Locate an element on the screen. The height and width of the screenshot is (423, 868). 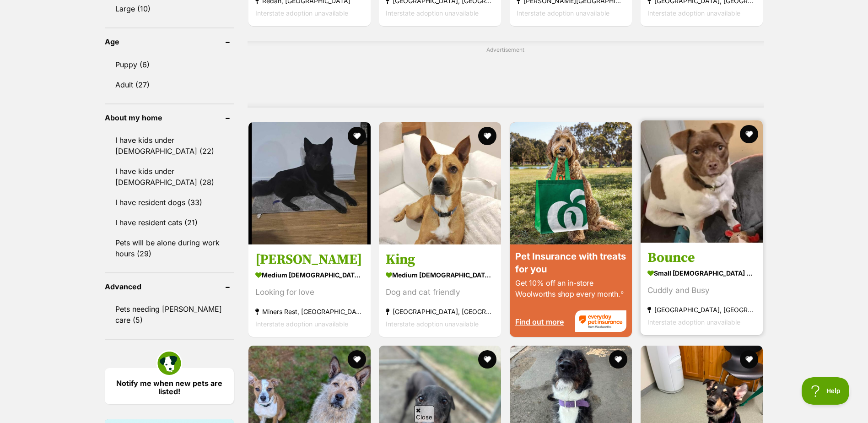
h3: King is located at coordinates (440, 260).